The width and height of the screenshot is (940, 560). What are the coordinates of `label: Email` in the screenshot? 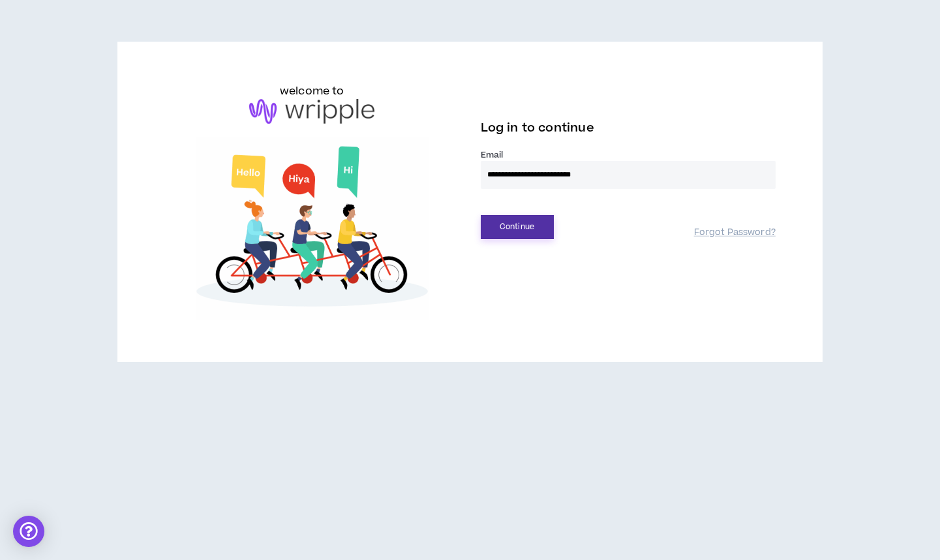 It's located at (628, 155).